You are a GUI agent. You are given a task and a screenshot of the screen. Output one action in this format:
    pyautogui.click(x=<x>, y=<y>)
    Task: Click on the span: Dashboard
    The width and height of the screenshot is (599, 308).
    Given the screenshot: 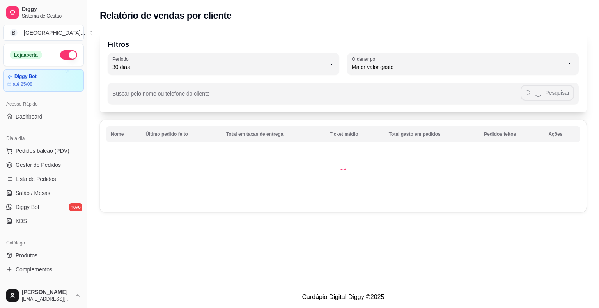 What is the action you would take?
    pyautogui.click(x=29, y=117)
    